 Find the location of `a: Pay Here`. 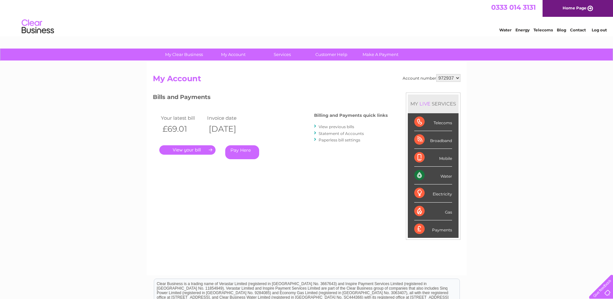

a: Pay Here is located at coordinates (242, 152).